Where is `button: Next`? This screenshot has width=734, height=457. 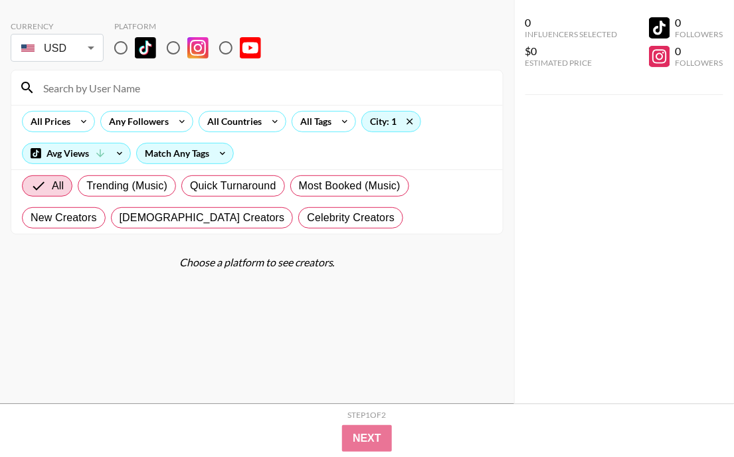
button: Next is located at coordinates (367, 438).